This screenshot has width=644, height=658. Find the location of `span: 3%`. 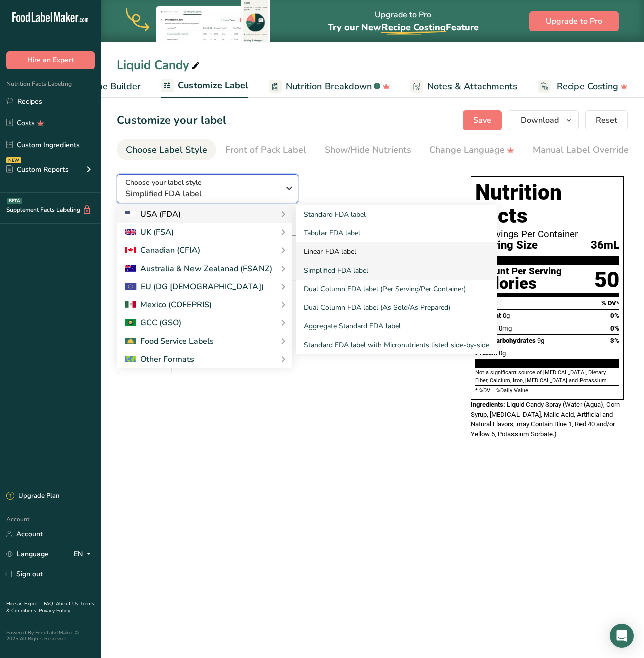

span: 3% is located at coordinates (615, 340).